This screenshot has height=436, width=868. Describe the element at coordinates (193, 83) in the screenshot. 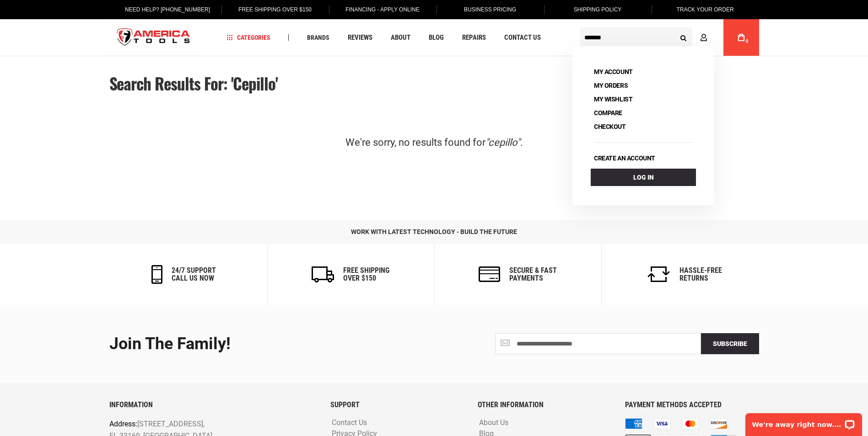

I see `span: Search results for: 'cepillo'` at that location.